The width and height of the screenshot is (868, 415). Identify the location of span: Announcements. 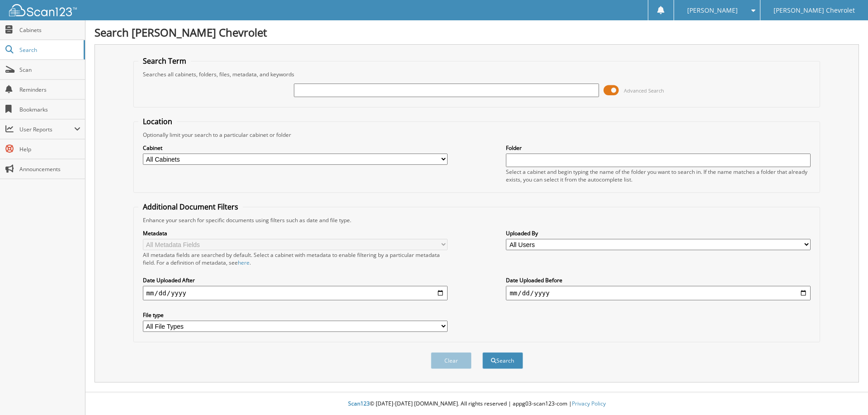
(50, 169).